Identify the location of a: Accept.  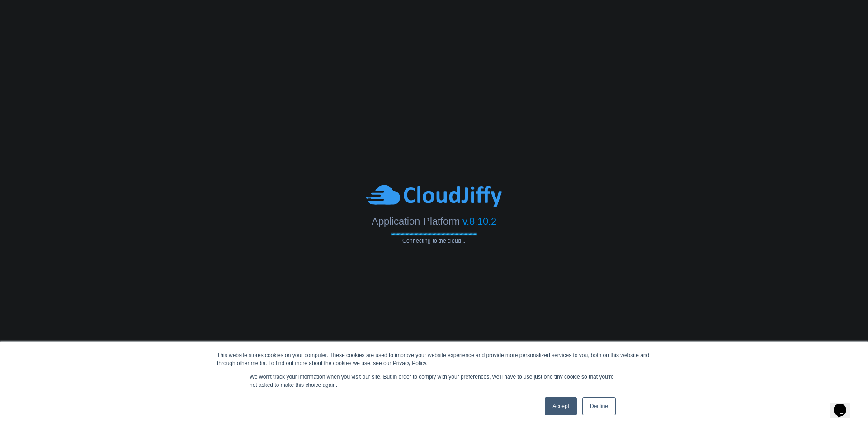
(561, 406).